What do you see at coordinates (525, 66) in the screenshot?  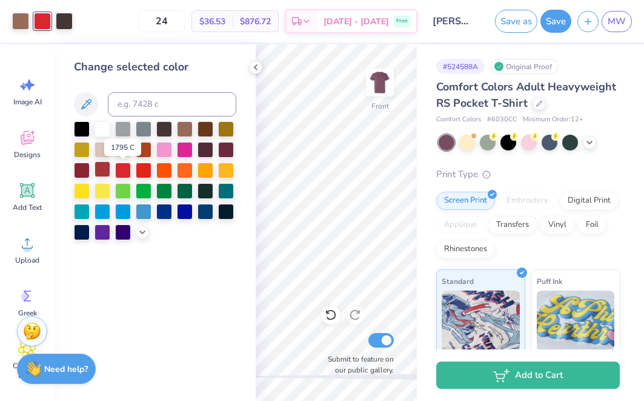 I see `div: Original Proof` at bounding box center [525, 66].